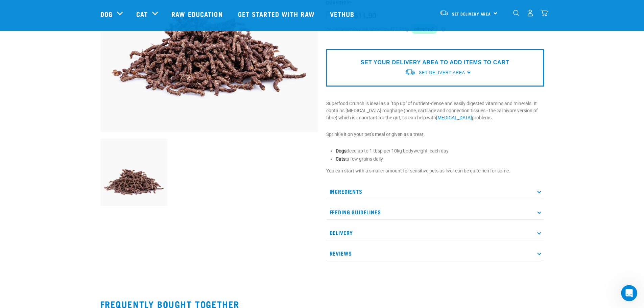 The width and height of the screenshot is (644, 308). I want to click on img: user.png, so click(530, 13).